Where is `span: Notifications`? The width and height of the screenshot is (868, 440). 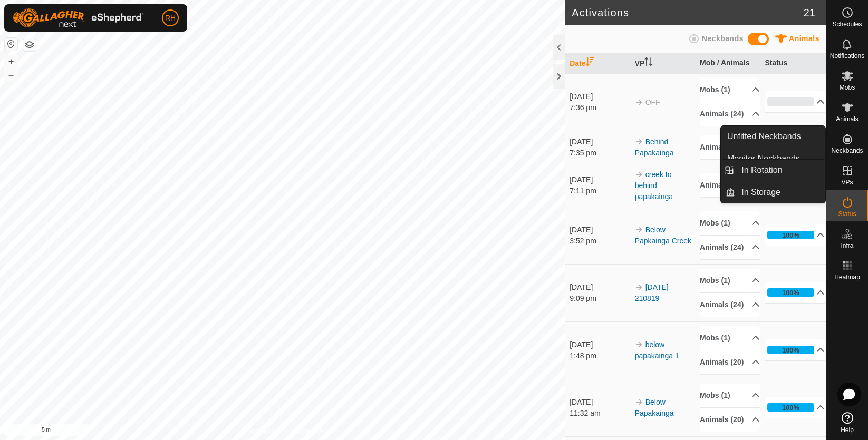
span: Notifications is located at coordinates (847, 56).